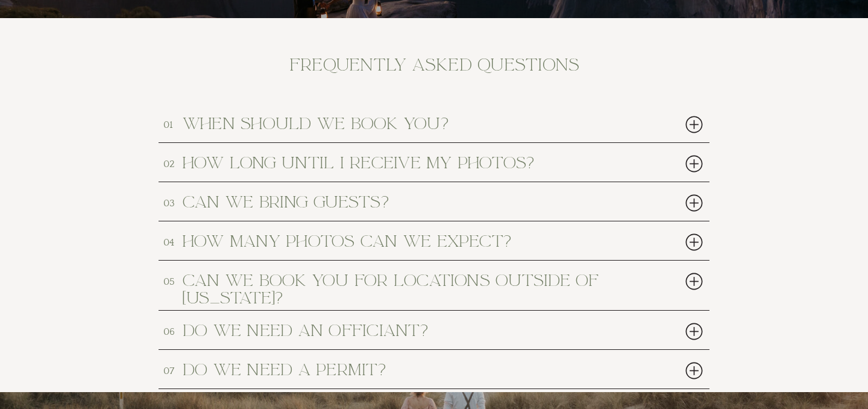 The height and width of the screenshot is (409, 868). Describe the element at coordinates (170, 122) in the screenshot. I see `h3: 01` at that location.